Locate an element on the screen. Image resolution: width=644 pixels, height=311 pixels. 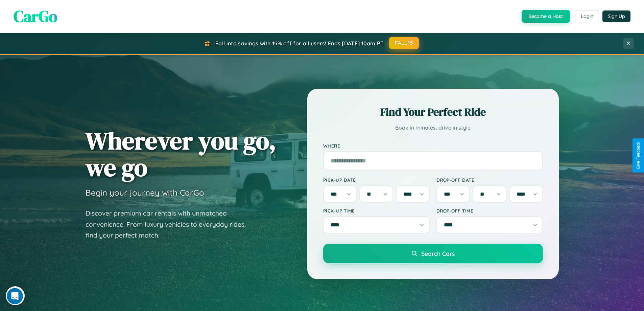
span: CarGo is located at coordinates (36, 16).